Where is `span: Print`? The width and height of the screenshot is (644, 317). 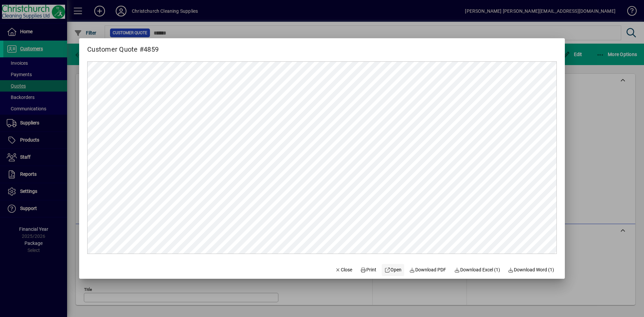 span: Print is located at coordinates (368, 270).